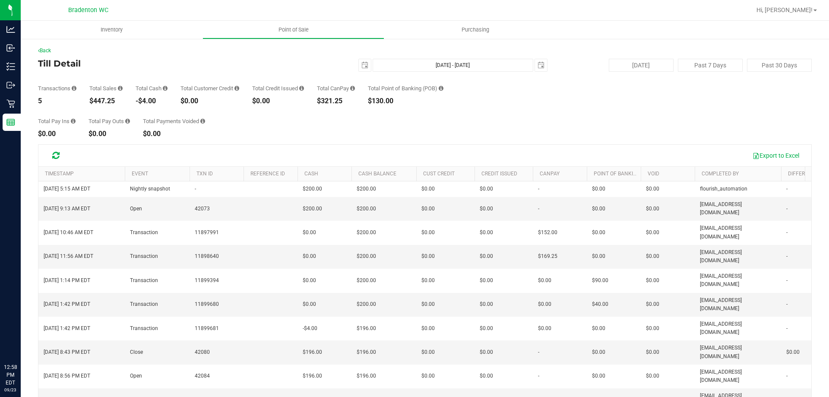 This screenshot has height=397, width=829. Describe the element at coordinates (207, 280) in the screenshot. I see `span: 11899394` at that location.